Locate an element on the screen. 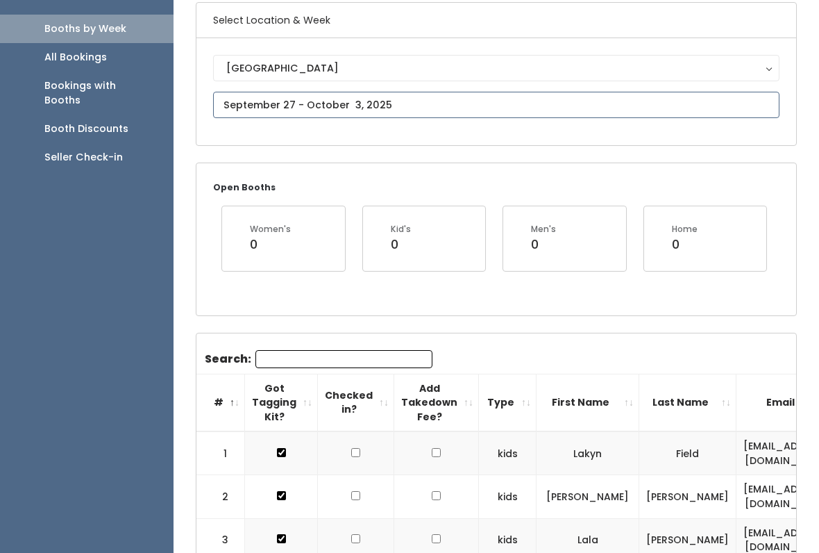 The height and width of the screenshot is (553, 819). div: Bookings with Booths is located at coordinates (98, 94).